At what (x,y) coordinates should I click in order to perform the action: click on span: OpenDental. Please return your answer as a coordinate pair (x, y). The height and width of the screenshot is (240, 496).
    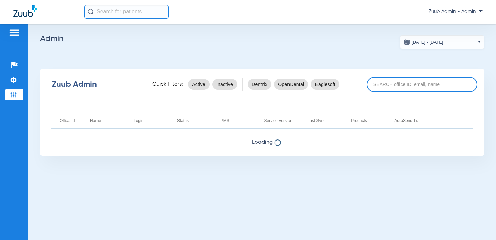
    Looking at the image, I should click on (291, 84).